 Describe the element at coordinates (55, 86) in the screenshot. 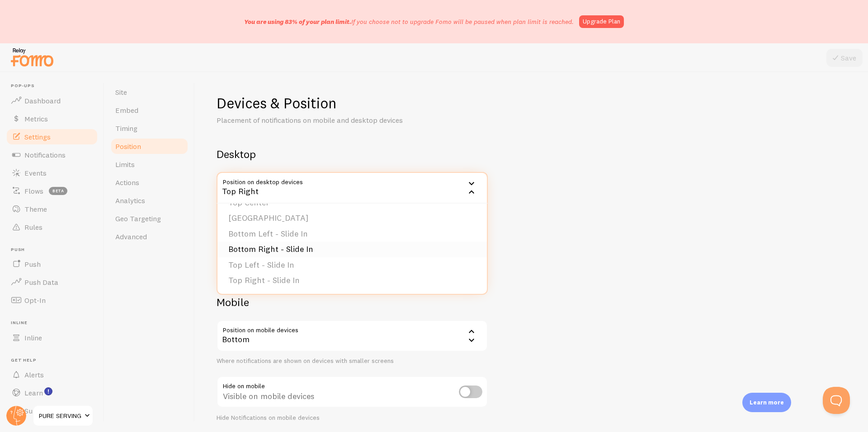

I see `span: Pop-ups` at that location.